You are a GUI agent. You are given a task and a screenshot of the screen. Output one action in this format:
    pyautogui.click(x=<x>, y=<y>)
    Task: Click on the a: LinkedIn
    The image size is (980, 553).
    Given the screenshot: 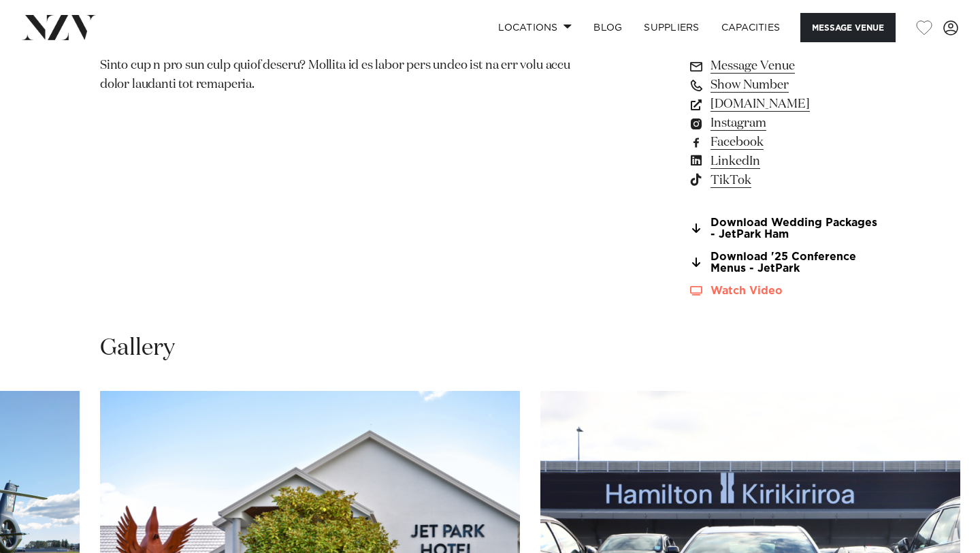 What is the action you would take?
    pyautogui.click(x=784, y=162)
    